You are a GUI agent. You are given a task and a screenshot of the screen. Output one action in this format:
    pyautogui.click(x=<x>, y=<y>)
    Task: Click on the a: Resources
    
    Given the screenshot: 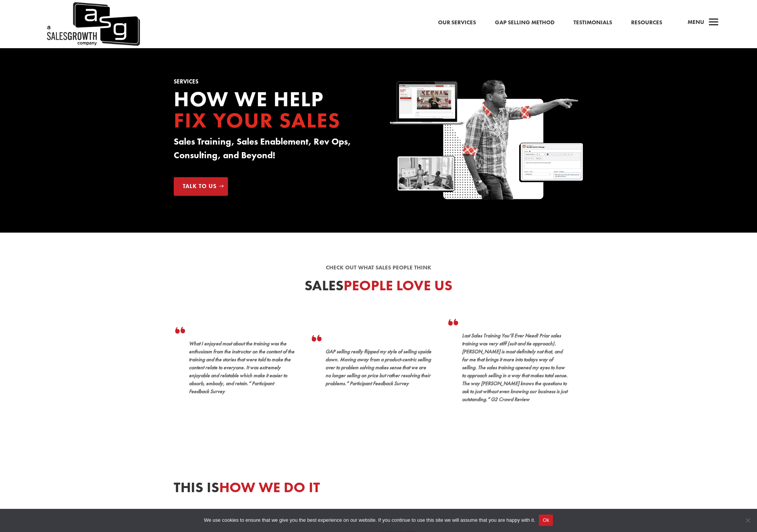 What is the action you would take?
    pyautogui.click(x=647, y=23)
    